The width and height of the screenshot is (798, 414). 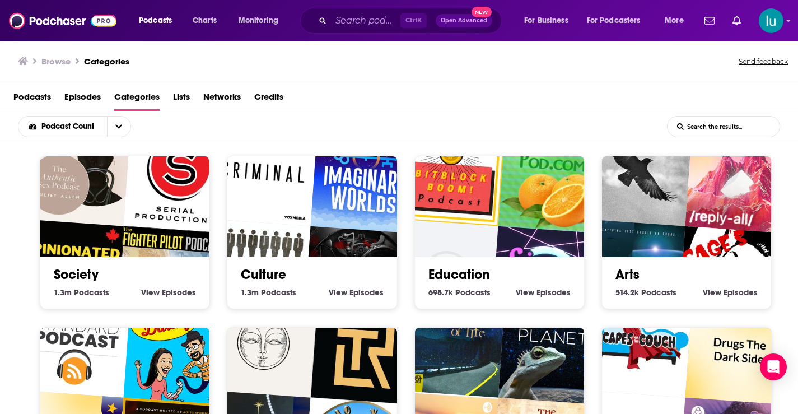 What do you see at coordinates (771, 21) in the screenshot?
I see `button: Show profile menu` at bounding box center [771, 21].